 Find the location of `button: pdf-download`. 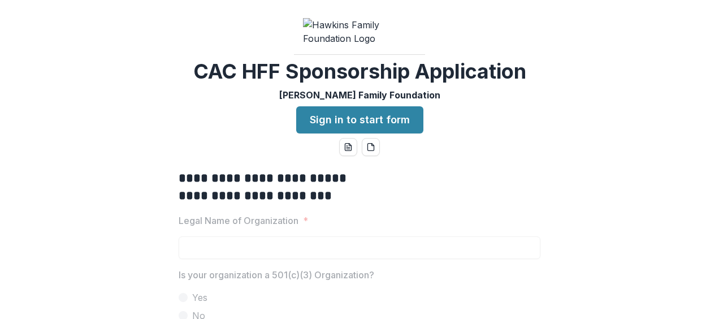

button: pdf-download is located at coordinates (371, 147).